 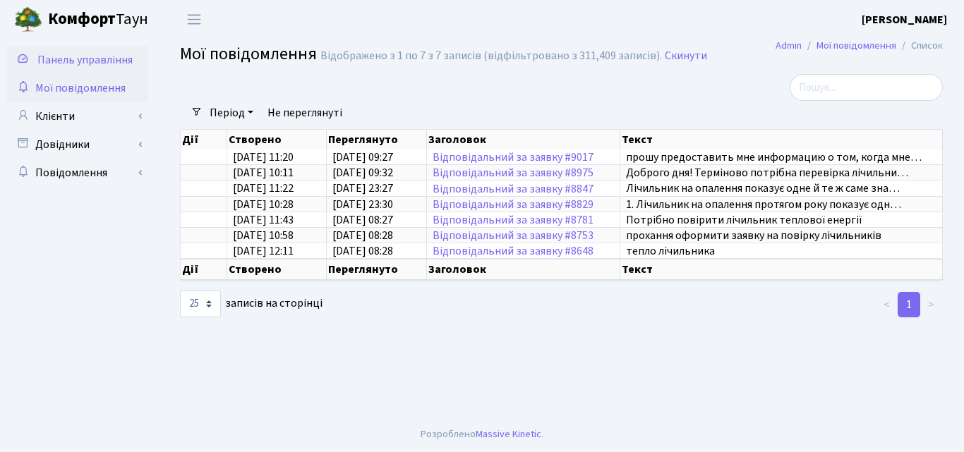 What do you see at coordinates (78, 116) in the screenshot?
I see `a: Клієнти` at bounding box center [78, 116].